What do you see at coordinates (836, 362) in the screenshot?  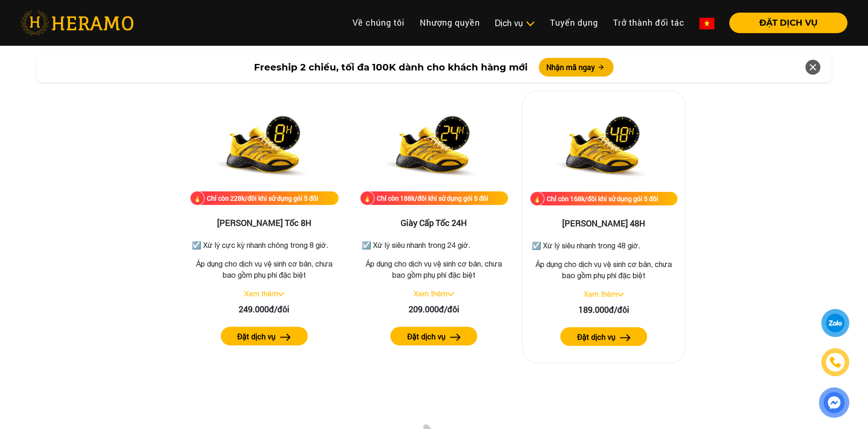 I see `a: phone-icon` at bounding box center [836, 362].